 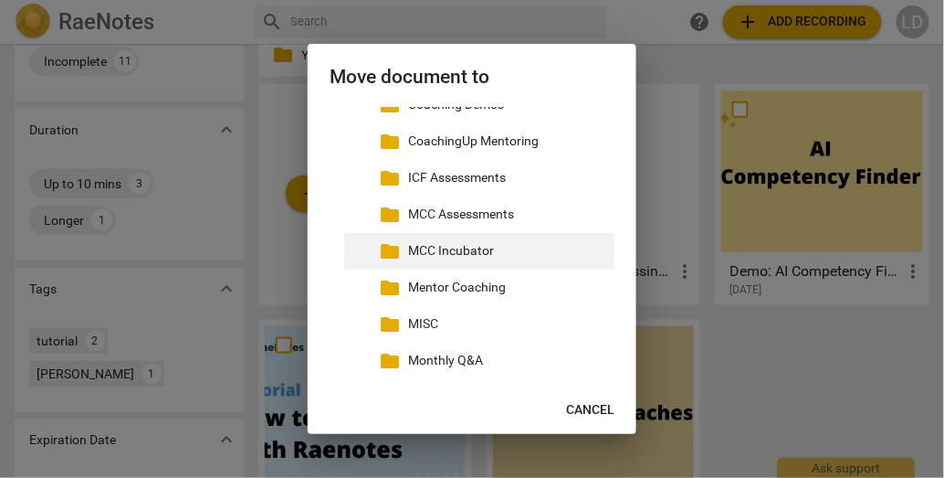 I want to click on p: Mentor Coaching, so click(x=508, y=287).